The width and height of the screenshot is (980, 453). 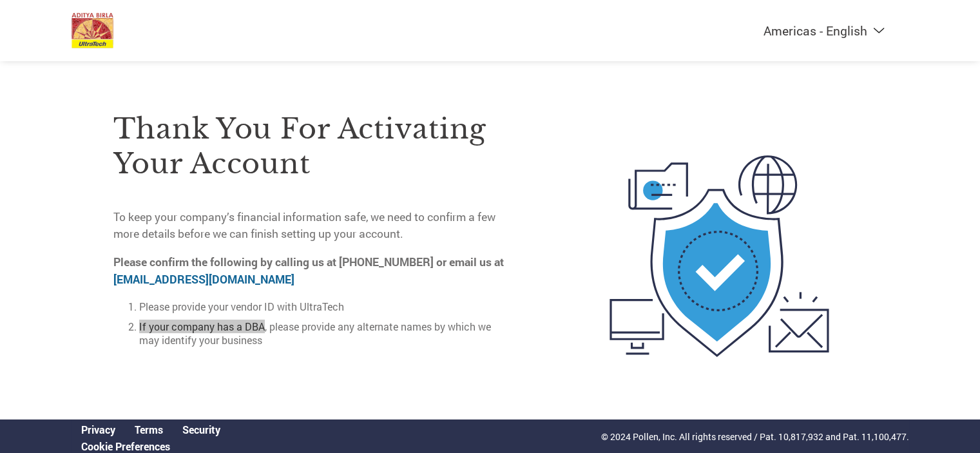 I want to click on img: activated, so click(x=719, y=256).